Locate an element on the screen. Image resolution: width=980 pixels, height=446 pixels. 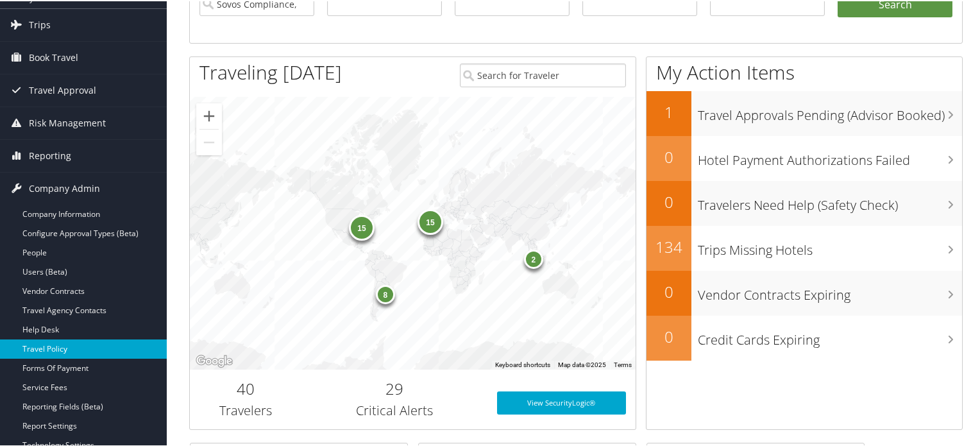
a: Terms (opens in new tab) is located at coordinates (623, 363).